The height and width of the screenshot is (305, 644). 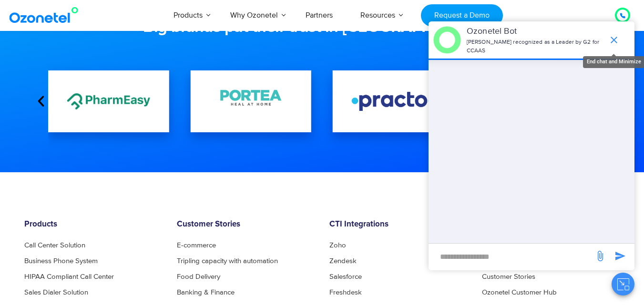 What do you see at coordinates (399, 225) in the screenshot?
I see `h6: CTI Integrations` at bounding box center [399, 225].